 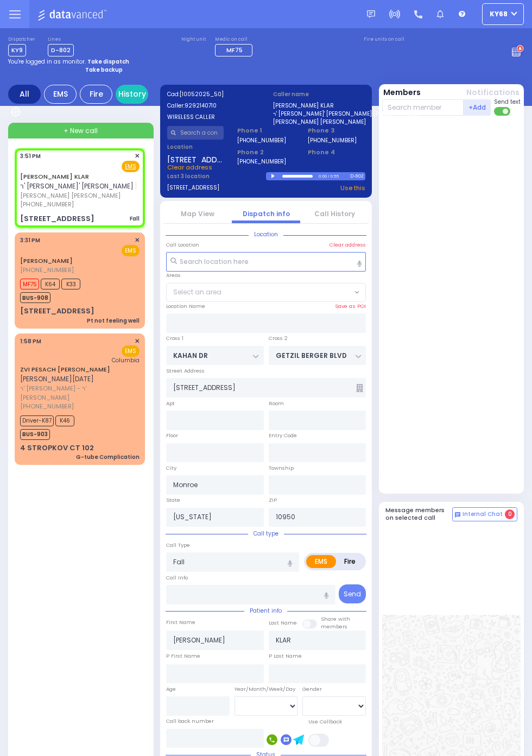 I want to click on a: History, so click(x=132, y=94).